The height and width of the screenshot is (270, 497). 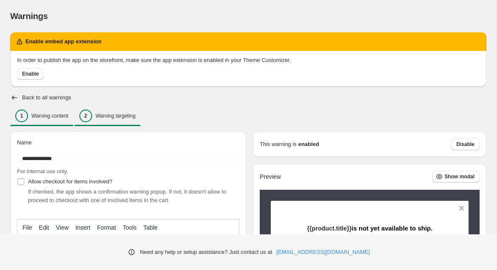 What do you see at coordinates (278, 144) in the screenshot?
I see `p: This warning is` at bounding box center [278, 144].